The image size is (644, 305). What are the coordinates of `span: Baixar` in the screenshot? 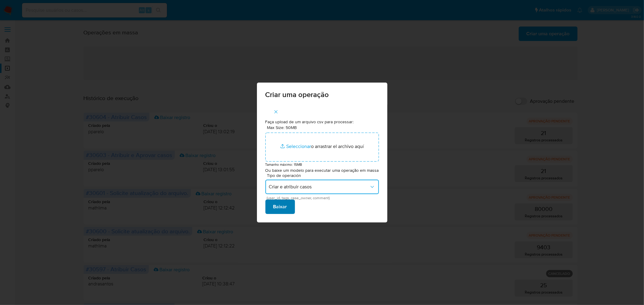 It's located at (280, 207).